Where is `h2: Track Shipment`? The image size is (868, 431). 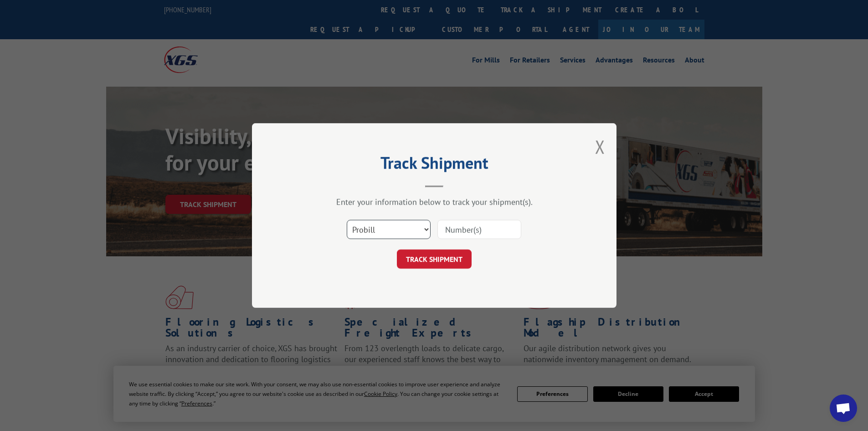
h2: Track Shipment is located at coordinates (434, 165).